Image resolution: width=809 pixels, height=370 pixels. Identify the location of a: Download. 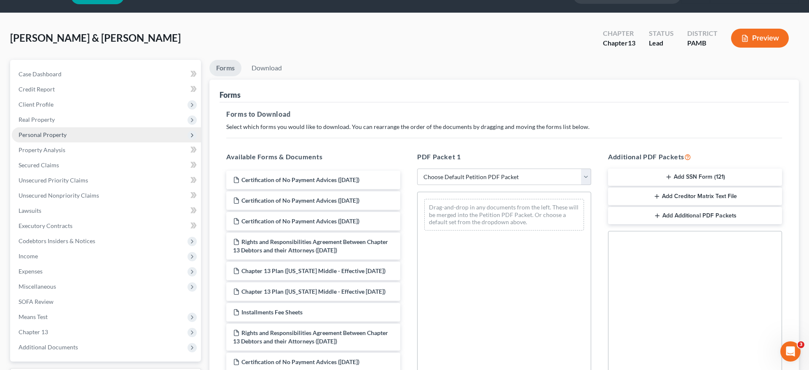
(267, 68).